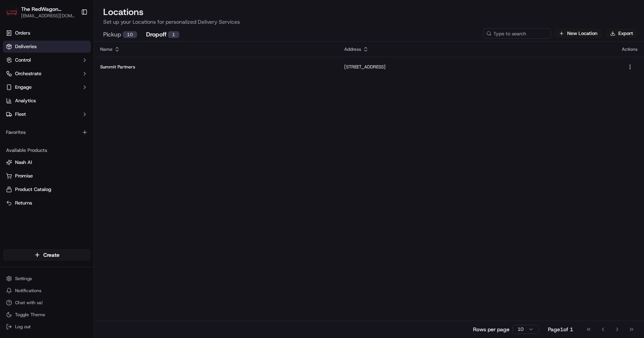 This screenshot has width=644, height=338. I want to click on div: We're available if you need us!, so click(69, 82).